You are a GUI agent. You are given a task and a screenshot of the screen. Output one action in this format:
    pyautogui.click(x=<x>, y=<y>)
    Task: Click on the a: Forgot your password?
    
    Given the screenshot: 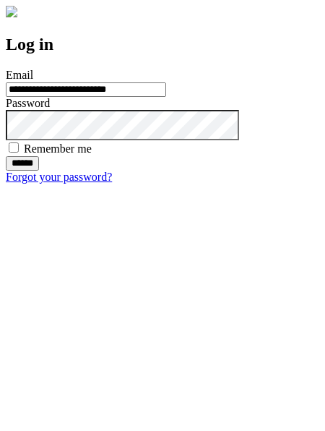 What is the action you would take?
    pyautogui.click(x=59, y=176)
    